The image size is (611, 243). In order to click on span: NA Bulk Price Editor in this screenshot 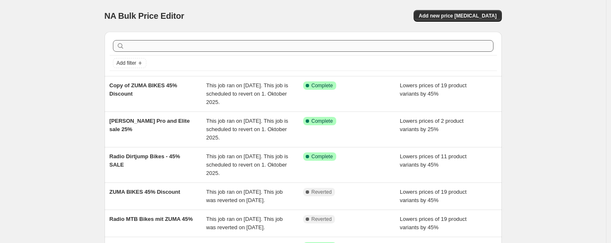, I will do `click(144, 16)`.